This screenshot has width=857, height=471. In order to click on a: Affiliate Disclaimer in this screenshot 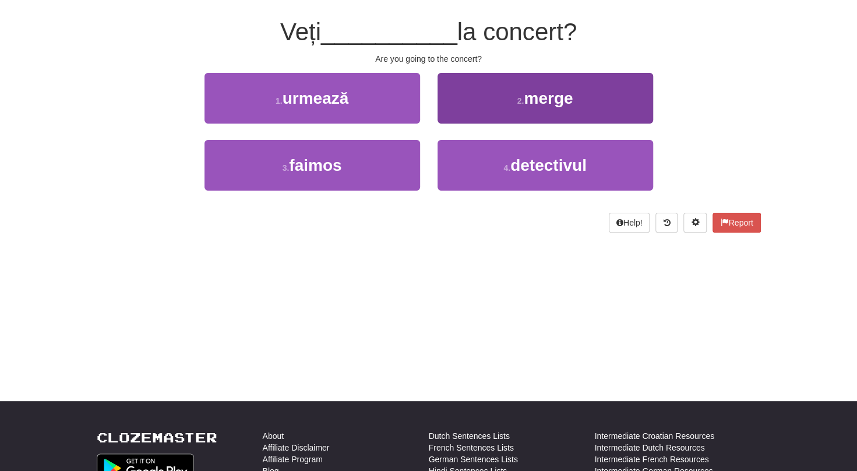, I will do `click(296, 447)`.